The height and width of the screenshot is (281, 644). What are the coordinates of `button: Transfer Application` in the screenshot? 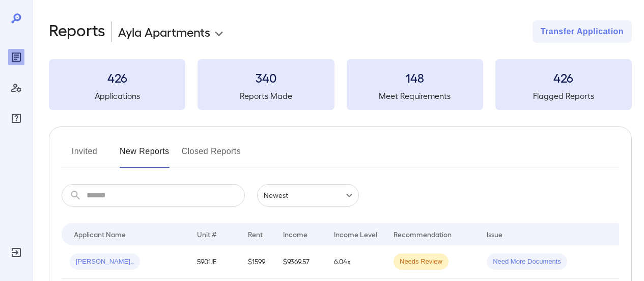 It's located at (582, 31).